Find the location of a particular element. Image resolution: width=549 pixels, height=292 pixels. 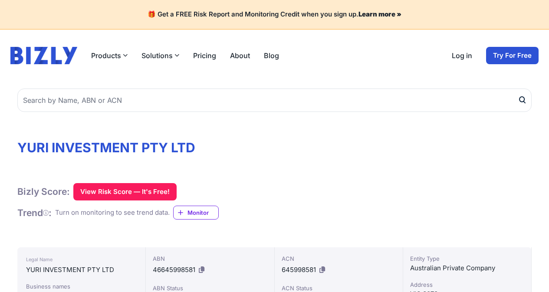

a: Blog is located at coordinates (271, 56).